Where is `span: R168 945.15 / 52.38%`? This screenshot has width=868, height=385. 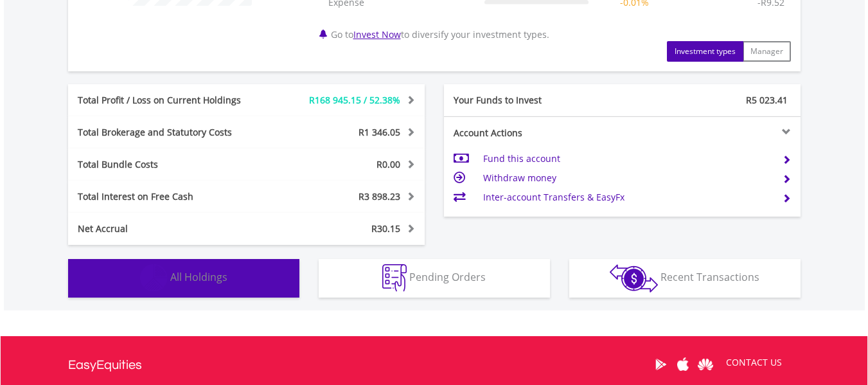
span: R168 945.15 / 52.38% is located at coordinates (355, 100).